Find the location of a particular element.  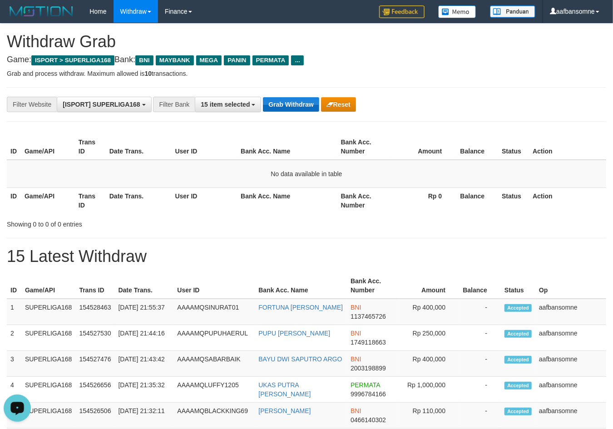

img: MOTION_logo.png is located at coordinates (41, 11).